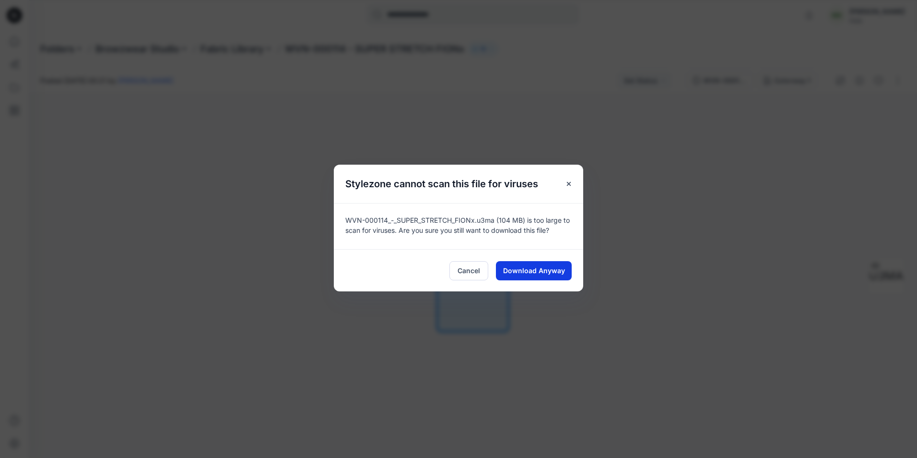 This screenshot has height=458, width=917. Describe the element at coordinates (534, 270) in the screenshot. I see `span: Download Anyway` at that location.